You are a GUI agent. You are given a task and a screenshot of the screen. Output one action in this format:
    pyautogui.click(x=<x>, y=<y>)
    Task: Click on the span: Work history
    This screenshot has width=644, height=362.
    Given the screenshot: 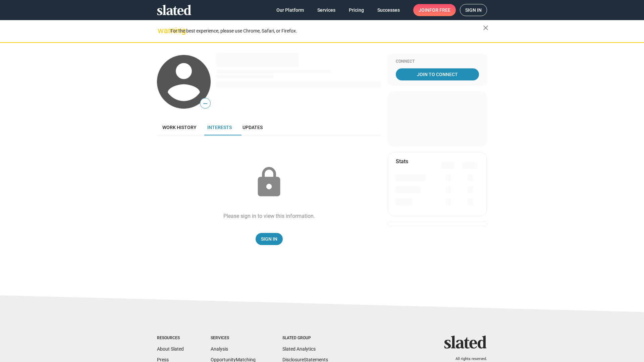 What is the action you would take?
    pyautogui.click(x=180, y=127)
    